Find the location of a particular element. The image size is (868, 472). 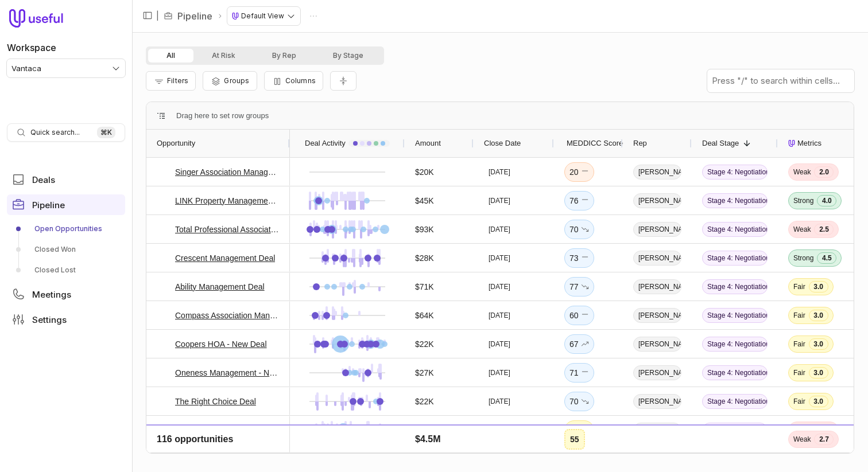

span: Rep is located at coordinates (640, 144).